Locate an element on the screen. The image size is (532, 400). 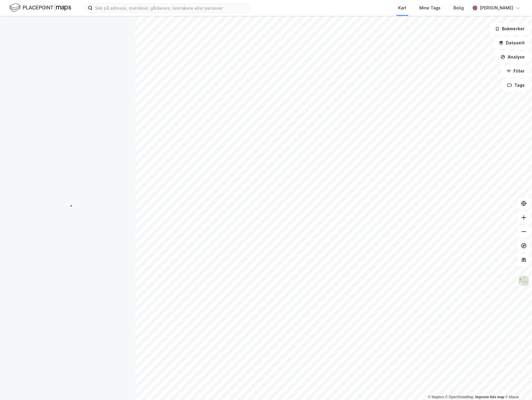
img: logo.f888ab2527a4732fd821a326f86c7f29.svg is located at coordinates (40, 8).